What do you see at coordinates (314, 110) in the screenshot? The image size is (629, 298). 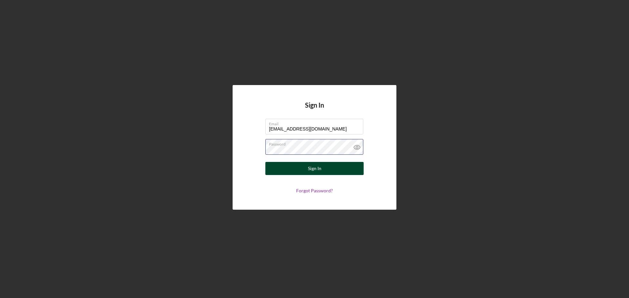 I see `h4: Sign In` at bounding box center [314, 110].